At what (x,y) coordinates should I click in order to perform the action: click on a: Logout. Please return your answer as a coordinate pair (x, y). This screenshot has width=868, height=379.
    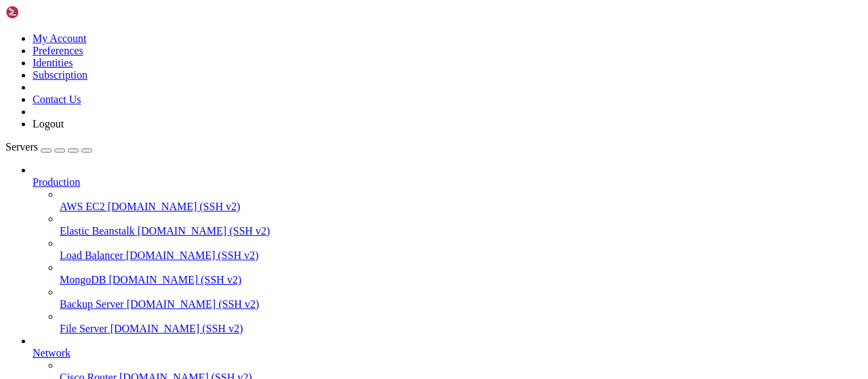
    Looking at the image, I should click on (48, 124).